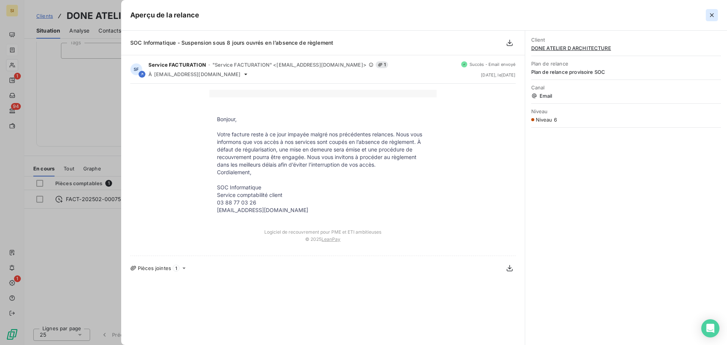 This screenshot has width=727, height=345. Describe the element at coordinates (626, 64) in the screenshot. I see `span: Plan de relance` at that location.